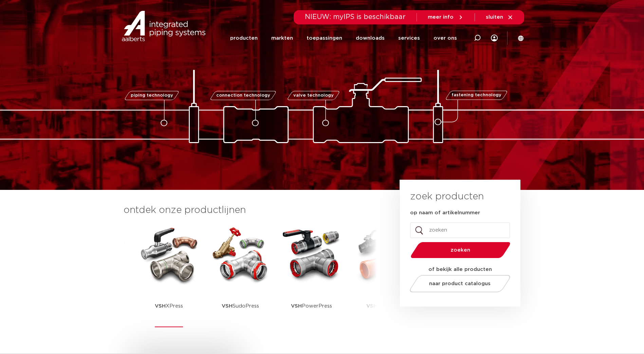 This screenshot has height=354, width=644. I want to click on span: meer info, so click(441, 17).